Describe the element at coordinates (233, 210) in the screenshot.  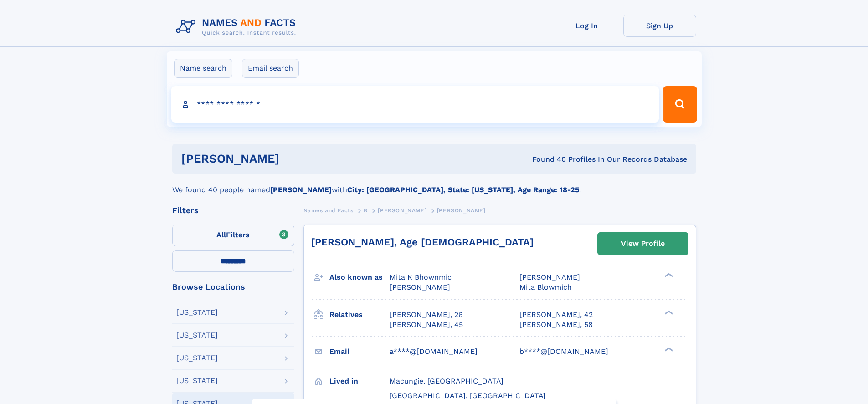
I see `div: Filters` at that location.